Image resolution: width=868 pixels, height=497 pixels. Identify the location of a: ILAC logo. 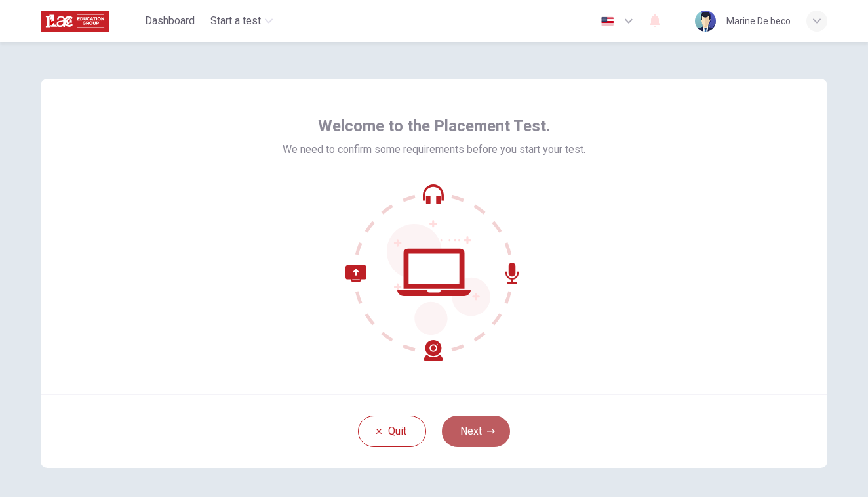
(90, 21).